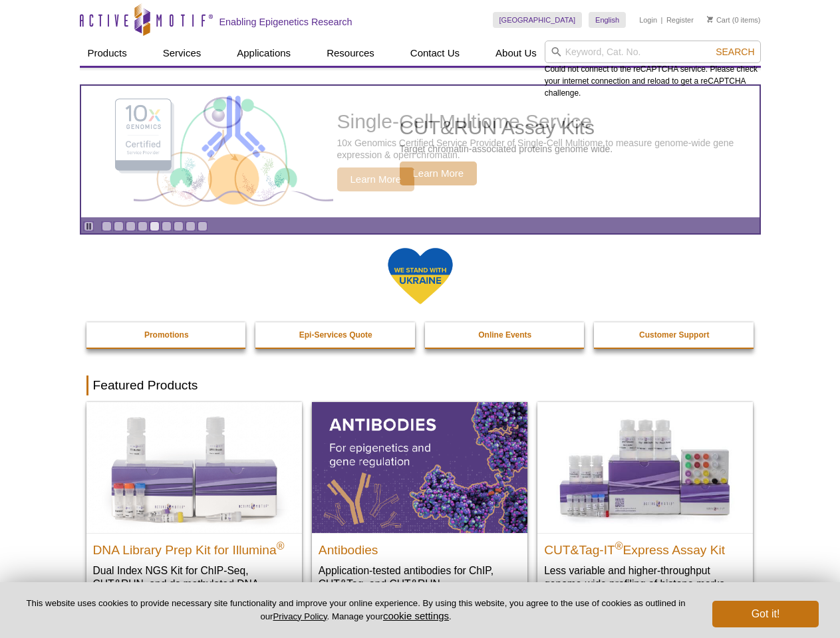  Describe the element at coordinates (504, 335) in the screenshot. I see `strong: Online Events` at that location.